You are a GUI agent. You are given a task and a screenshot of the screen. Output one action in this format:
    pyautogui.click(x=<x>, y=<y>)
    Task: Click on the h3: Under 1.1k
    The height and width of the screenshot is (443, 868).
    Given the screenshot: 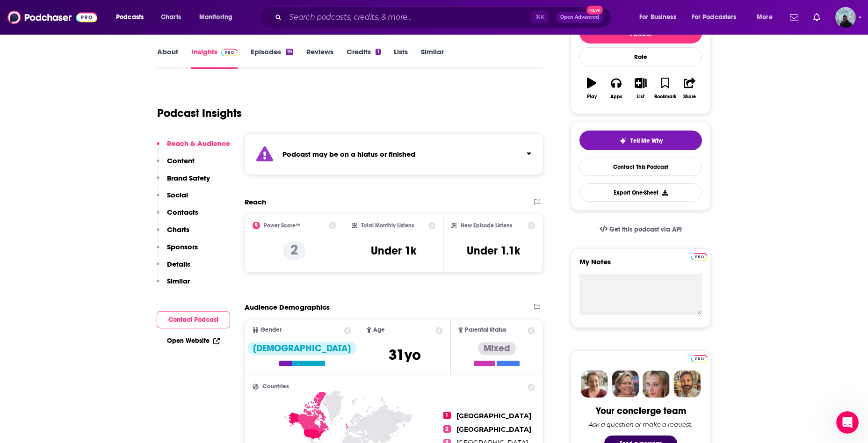 What is the action you would take?
    pyautogui.click(x=493, y=251)
    